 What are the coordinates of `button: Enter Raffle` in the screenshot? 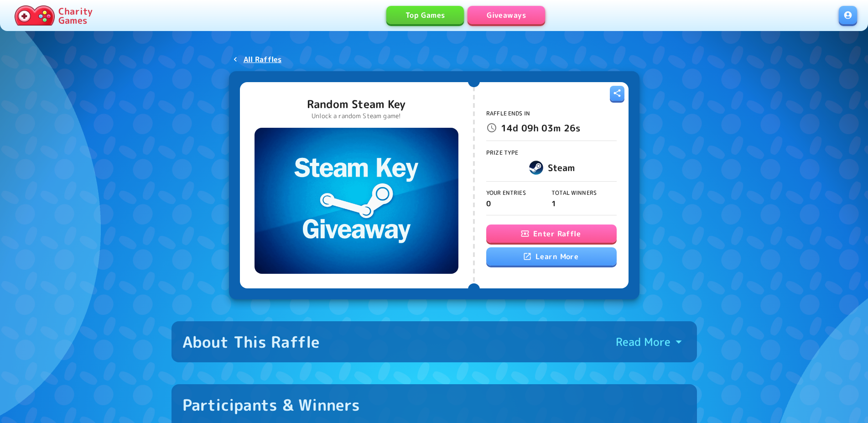 It's located at (551, 234).